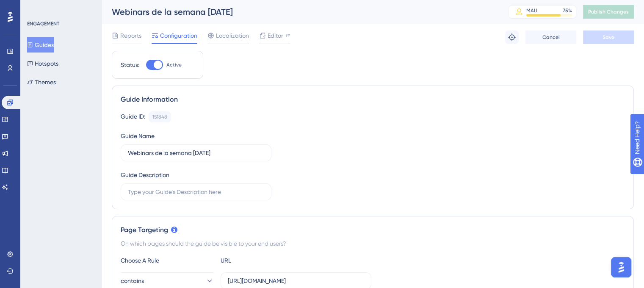  What do you see at coordinates (43, 63) in the screenshot?
I see `button: Hotspots` at bounding box center [43, 63].